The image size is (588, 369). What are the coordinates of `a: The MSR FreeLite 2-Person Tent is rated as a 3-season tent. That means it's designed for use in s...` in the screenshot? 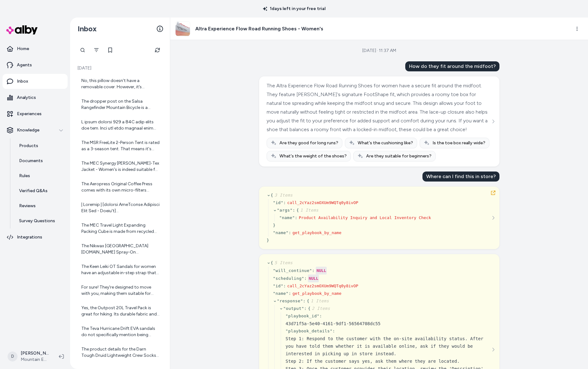 It's located at (120, 146).